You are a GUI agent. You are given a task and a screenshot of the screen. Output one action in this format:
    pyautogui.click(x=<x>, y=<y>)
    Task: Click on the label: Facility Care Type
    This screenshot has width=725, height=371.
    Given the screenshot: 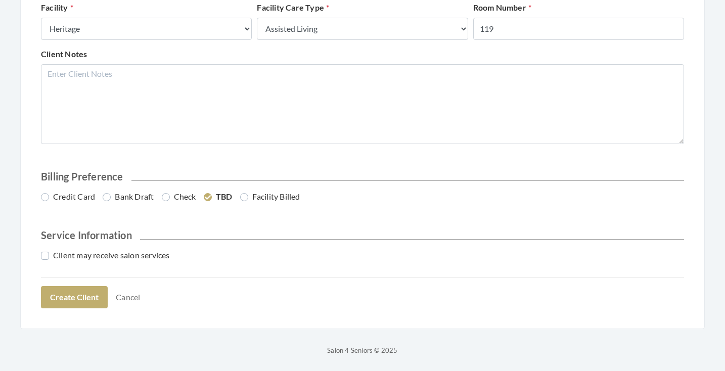 What is the action you would take?
    pyautogui.click(x=293, y=8)
    